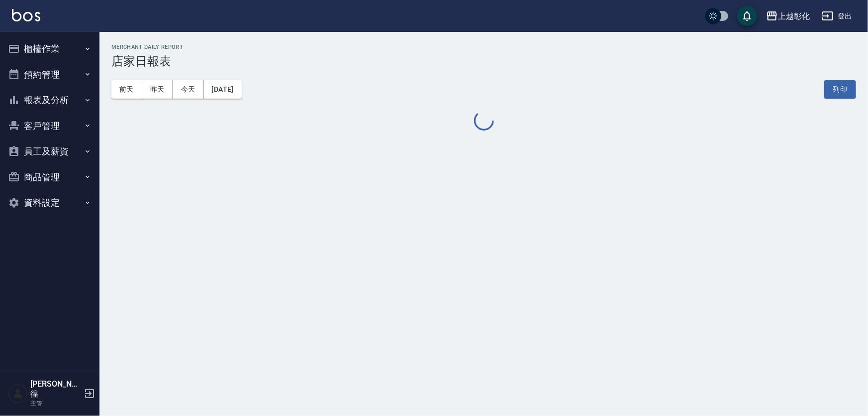 The image size is (868, 416). Describe the element at coordinates (50, 202) in the screenshot. I see `button: 資料設定` at that location.